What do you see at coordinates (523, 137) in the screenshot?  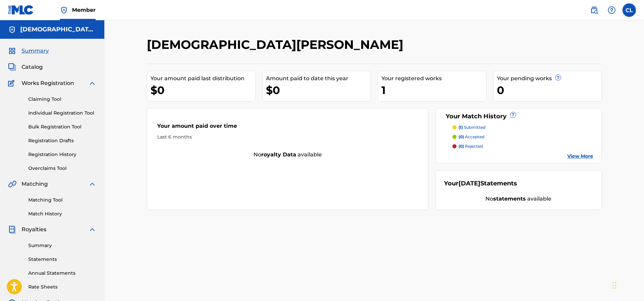 I see `a: (0) accepted` at bounding box center [523, 137].